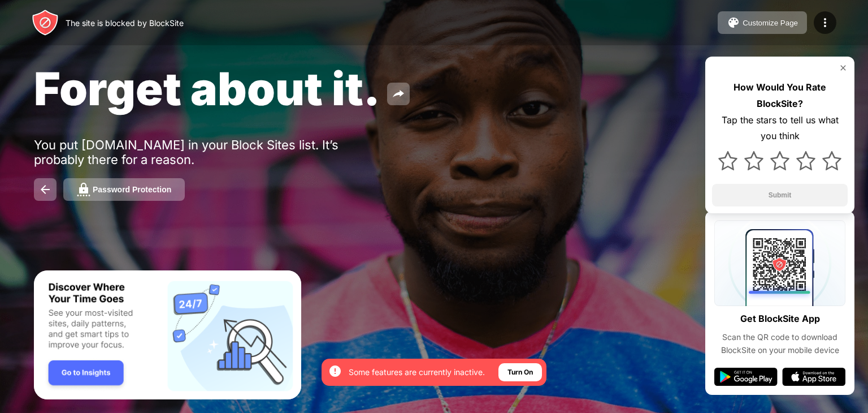  What do you see at coordinates (780, 318) in the screenshot?
I see `div: Get BlockSite App` at bounding box center [780, 318].